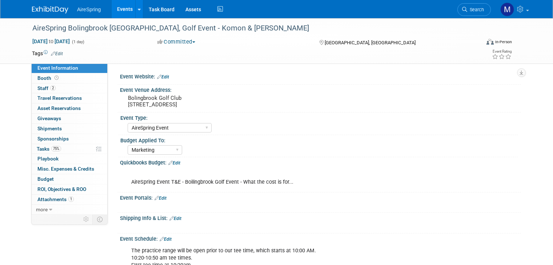  Describe the element at coordinates (71, 199) in the screenshot. I see `span: 1` at that location.